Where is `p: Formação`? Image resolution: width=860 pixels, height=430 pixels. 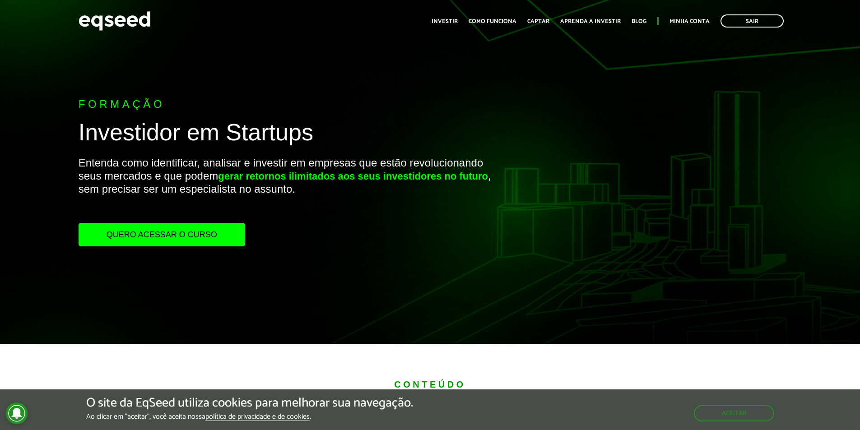
p: Formação is located at coordinates (287, 104).